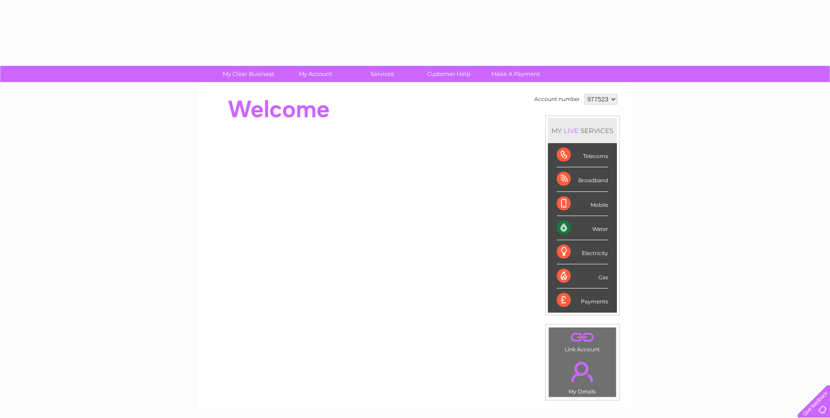  I want to click on a: My Account, so click(315, 74).